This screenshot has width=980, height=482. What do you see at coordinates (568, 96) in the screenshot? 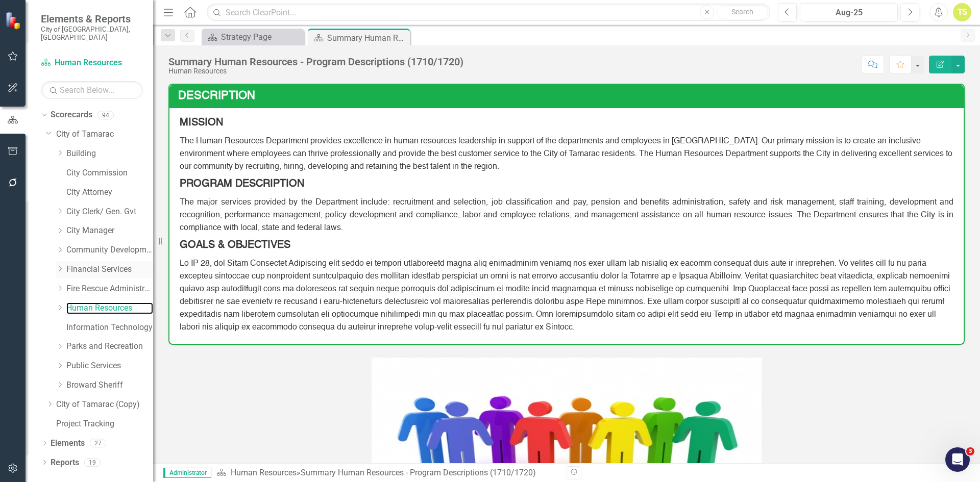
I see `h3: Description` at bounding box center [568, 96].